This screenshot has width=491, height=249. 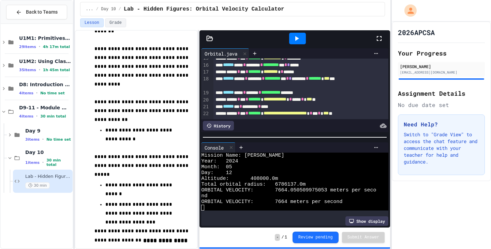 What do you see at coordinates (239, 179) in the screenshot?
I see `span: Altitude: 408000.0m` at bounding box center [239, 179].